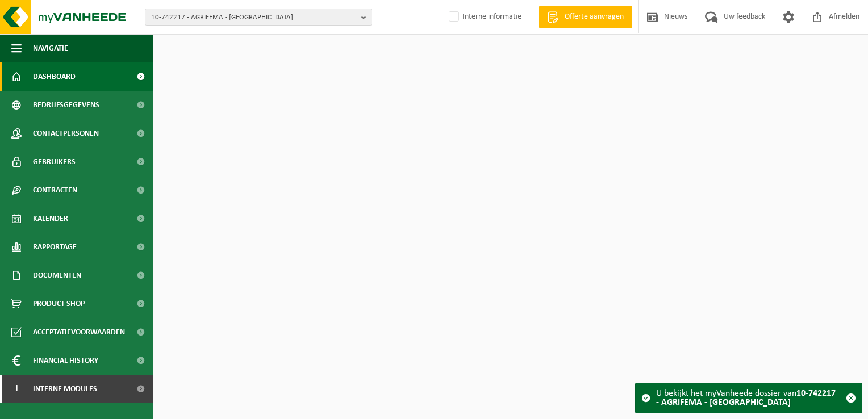 This screenshot has width=868, height=419. Describe the element at coordinates (54, 162) in the screenshot. I see `span: Gebruikers` at that location.